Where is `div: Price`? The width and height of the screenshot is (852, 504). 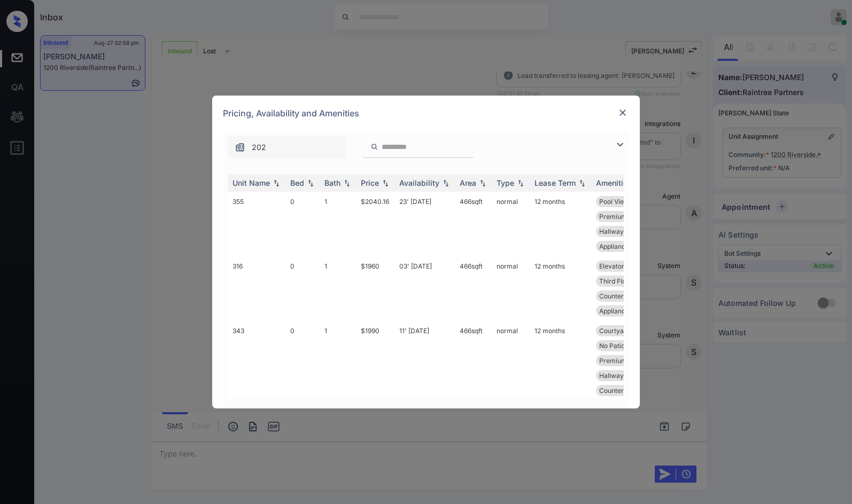 div: Price is located at coordinates (370, 183).